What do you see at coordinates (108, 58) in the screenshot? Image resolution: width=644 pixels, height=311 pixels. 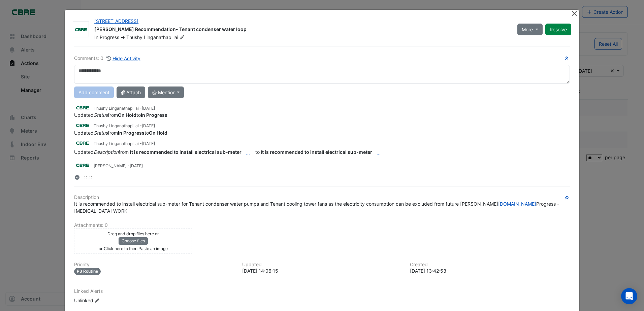 I see `div: Comments: 0` at bounding box center [108, 58].